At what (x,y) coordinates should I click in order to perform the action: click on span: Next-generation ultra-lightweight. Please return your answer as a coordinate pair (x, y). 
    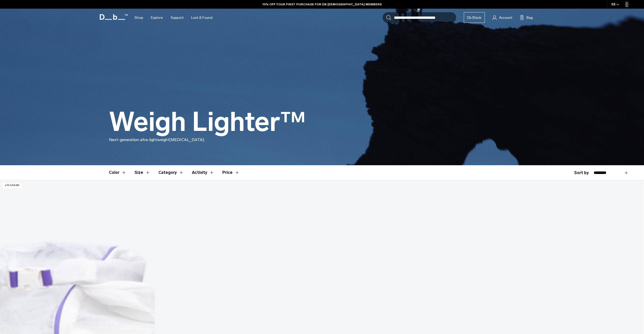
    Looking at the image, I should click on (139, 140).